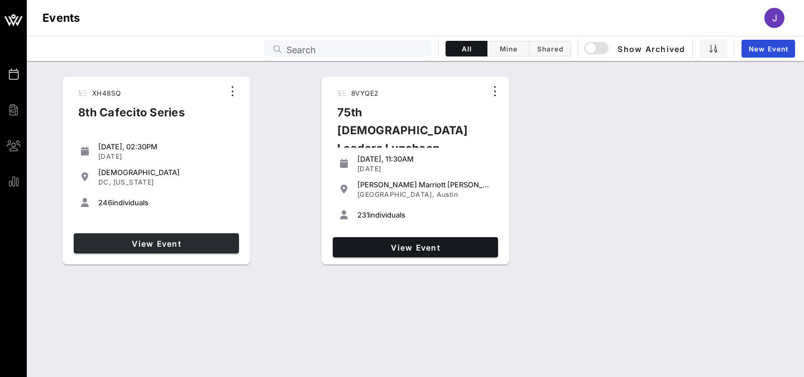 The image size is (804, 377). What do you see at coordinates (769, 49) in the screenshot?
I see `span: New Event` at bounding box center [769, 49].